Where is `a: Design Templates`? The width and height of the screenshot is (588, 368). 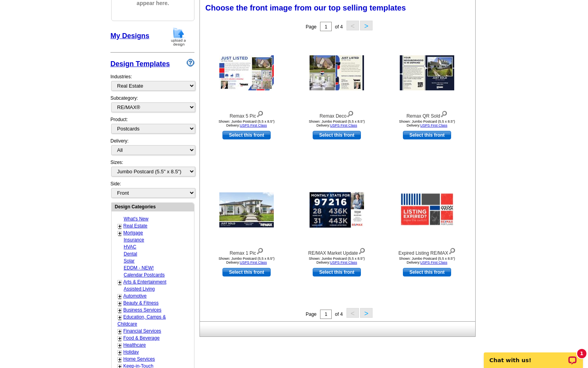 a: Design Templates is located at coordinates (140, 64).